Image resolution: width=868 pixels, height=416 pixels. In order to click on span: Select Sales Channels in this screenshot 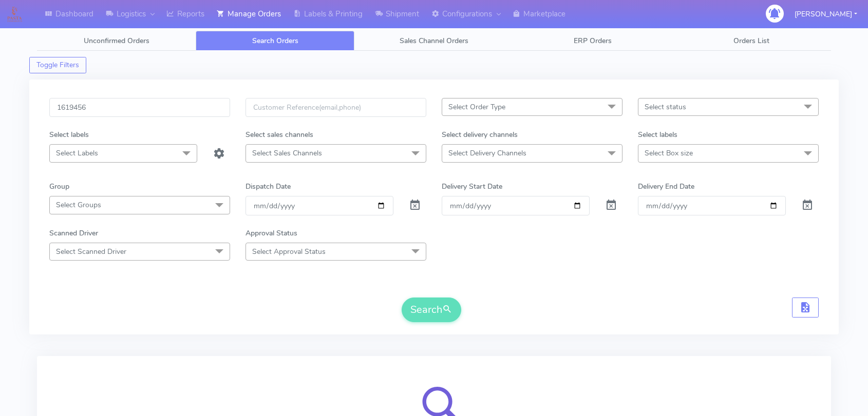, I will do `click(287, 153)`.